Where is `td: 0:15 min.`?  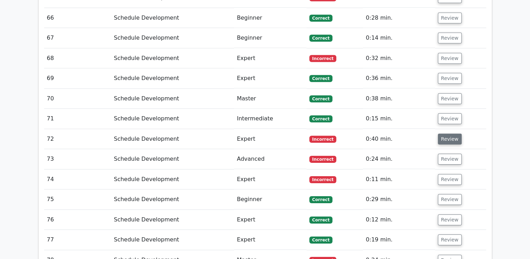 td: 0:15 min. is located at coordinates (399, 118).